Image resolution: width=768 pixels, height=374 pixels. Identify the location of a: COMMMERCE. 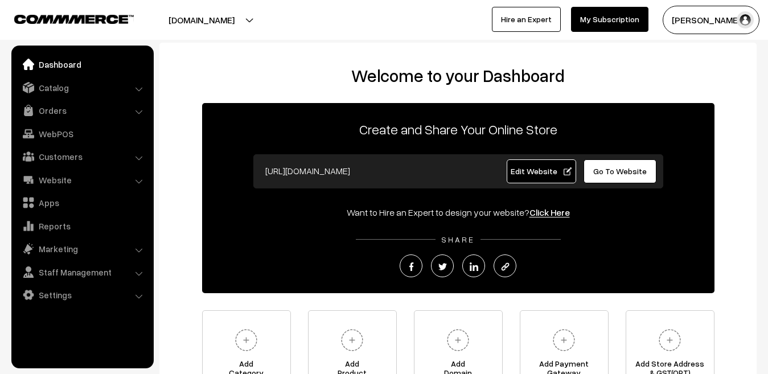
(64, 18).